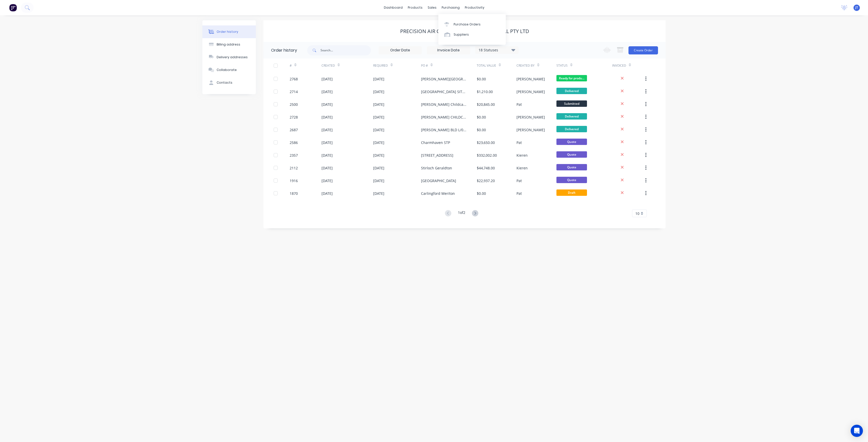  Describe the element at coordinates (572, 78) in the screenshot. I see `span: Ready for produ...` at that location.